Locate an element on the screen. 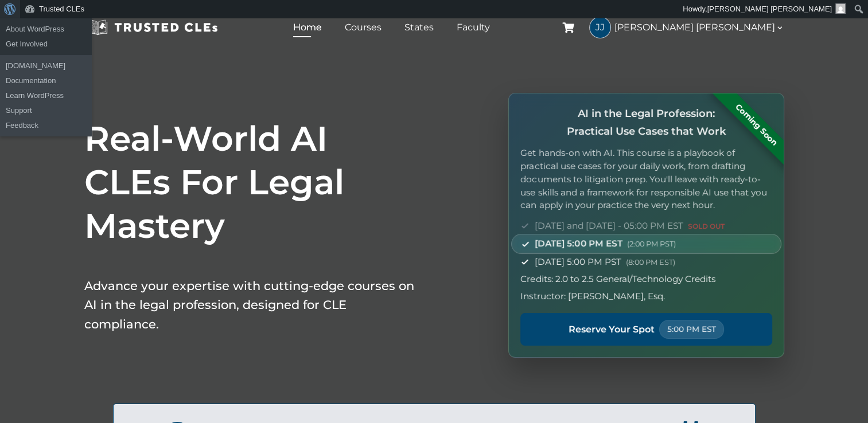 This screenshot has height=423, width=868. a: Reserve Your Spot 5:00 PM EST is located at coordinates (646, 329).